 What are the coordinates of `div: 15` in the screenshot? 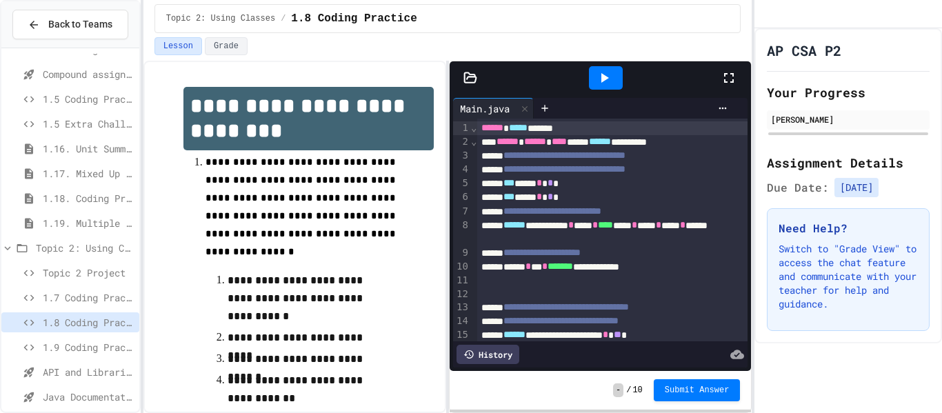 It's located at (461, 335).